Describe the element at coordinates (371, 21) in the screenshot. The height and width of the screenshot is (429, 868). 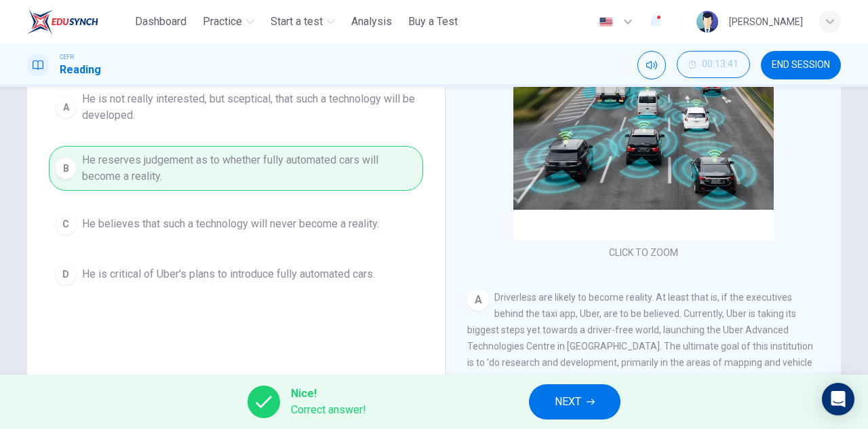
I see `button: Analysis` at that location.